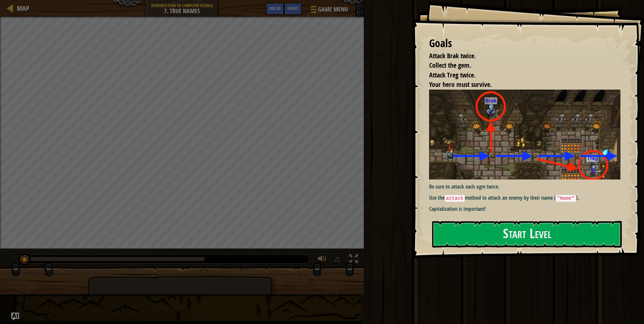 The width and height of the screenshot is (644, 324). What do you see at coordinates (527, 198) in the screenshot?
I see `p: Use the method to attack an enemy by their name ( ).` at bounding box center [527, 198].